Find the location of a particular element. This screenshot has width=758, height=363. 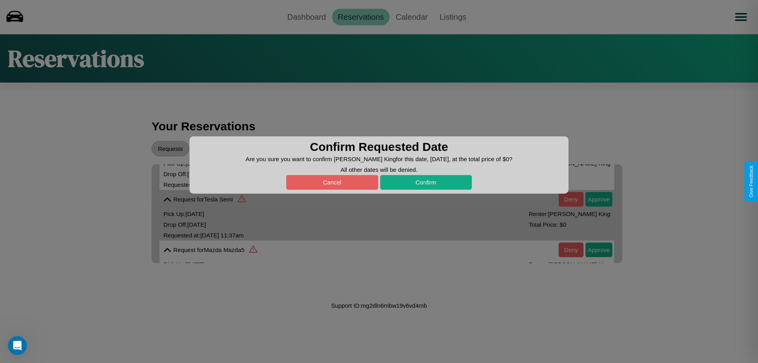

p: All other dates will be denied. is located at coordinates (379, 169).